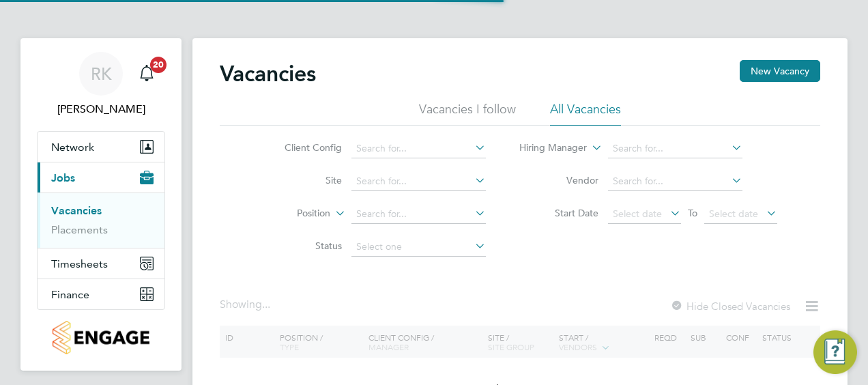 The image size is (868, 385). I want to click on h2: Vacancies, so click(268, 73).